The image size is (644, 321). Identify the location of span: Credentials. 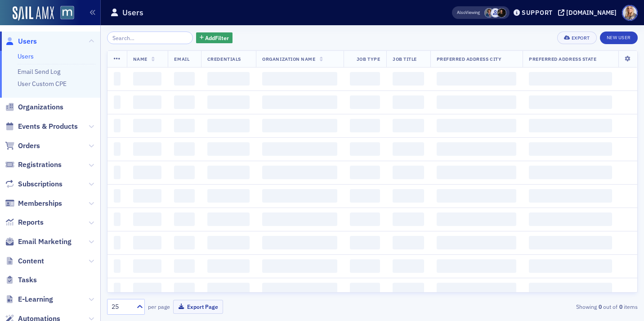
(224, 59).